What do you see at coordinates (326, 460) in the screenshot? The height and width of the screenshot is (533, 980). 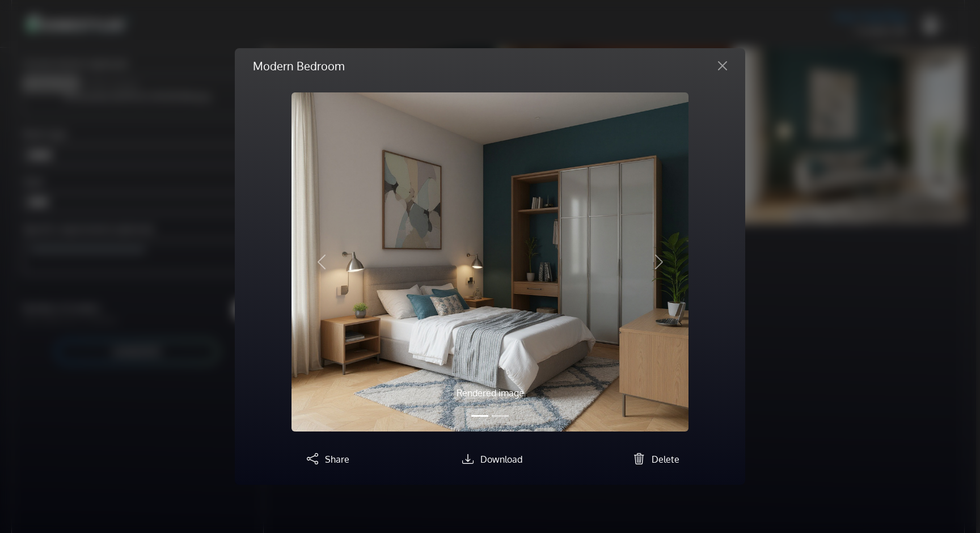 I see `a: Share` at bounding box center [326, 460].